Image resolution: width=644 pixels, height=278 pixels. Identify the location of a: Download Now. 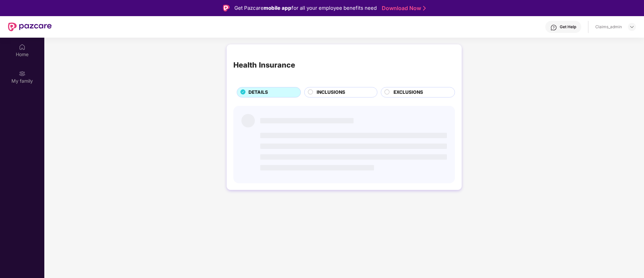
(402, 8).